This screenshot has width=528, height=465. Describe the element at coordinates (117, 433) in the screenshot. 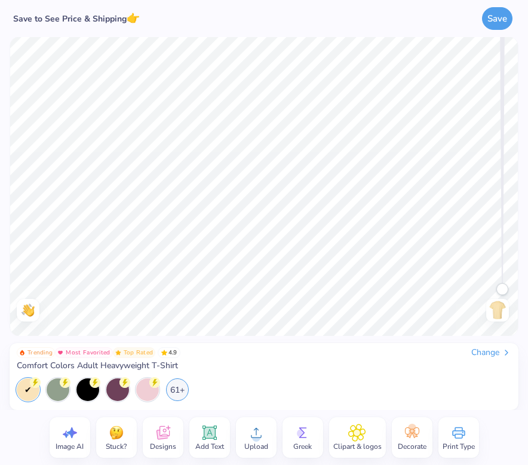

I see `img: Stuck?` at that location.